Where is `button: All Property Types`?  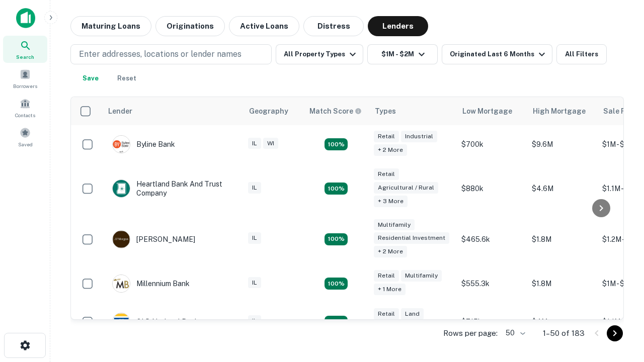 button: All Property Types is located at coordinates (319, 54).